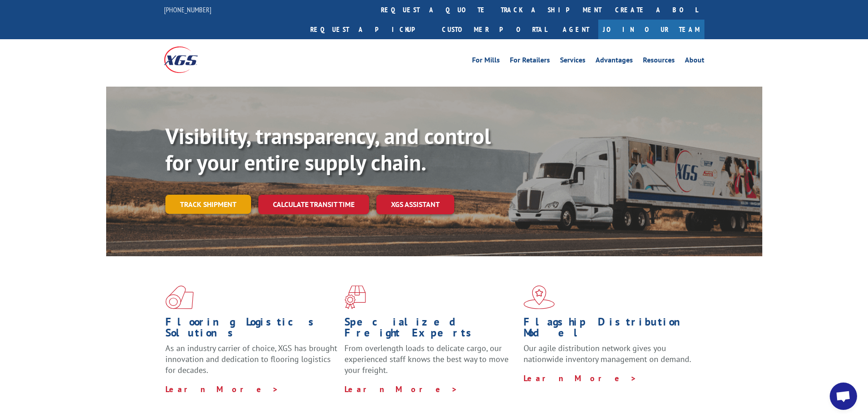 This screenshot has width=868, height=419. Describe the element at coordinates (251, 329) in the screenshot. I see `h1: Flooring Logistics Solutions` at that location.